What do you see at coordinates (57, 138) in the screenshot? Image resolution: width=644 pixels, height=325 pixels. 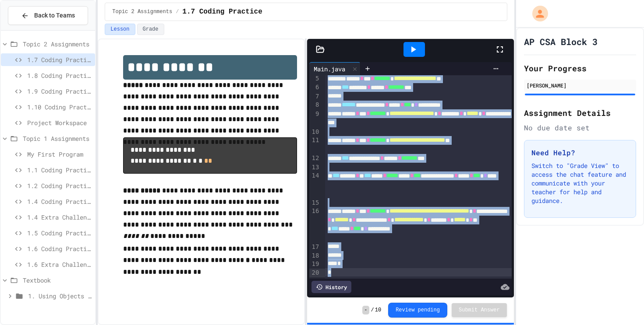 I see `span: Topic 1 Assignments` at bounding box center [57, 138].